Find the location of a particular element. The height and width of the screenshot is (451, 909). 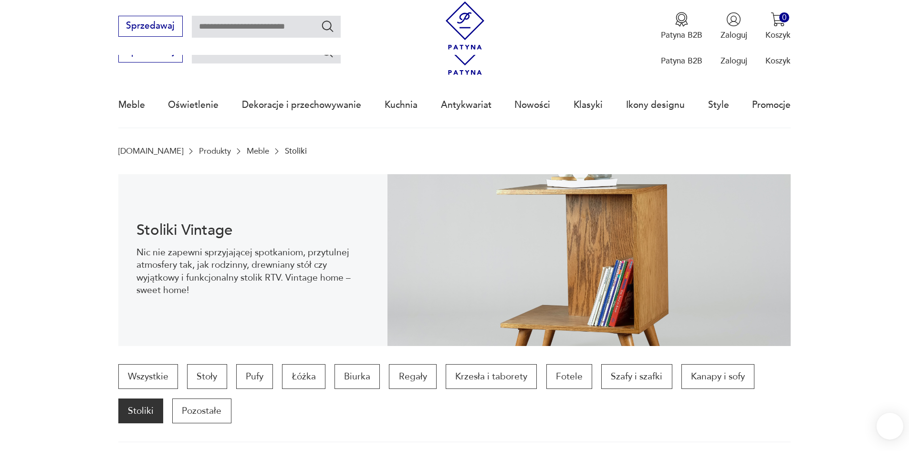

p: Fotele is located at coordinates (569, 376).